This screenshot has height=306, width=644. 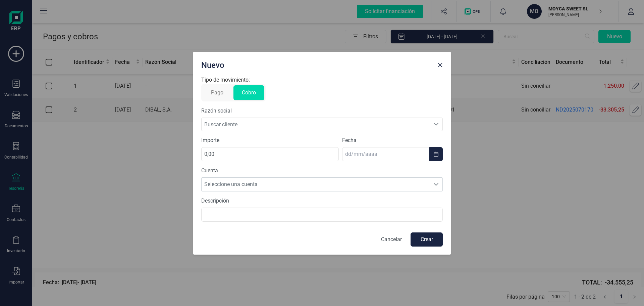 I want to click on button: Close, so click(x=440, y=65).